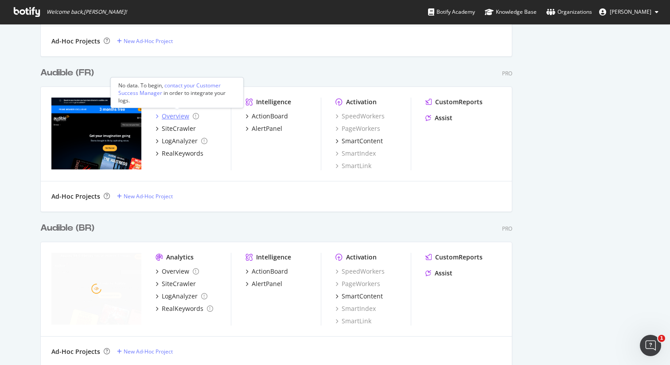 This screenshot has height=365, width=670. Describe the element at coordinates (59, 19) in the screenshot. I see `div: View key metrics directly on your website with our Chrome extension!` at that location.